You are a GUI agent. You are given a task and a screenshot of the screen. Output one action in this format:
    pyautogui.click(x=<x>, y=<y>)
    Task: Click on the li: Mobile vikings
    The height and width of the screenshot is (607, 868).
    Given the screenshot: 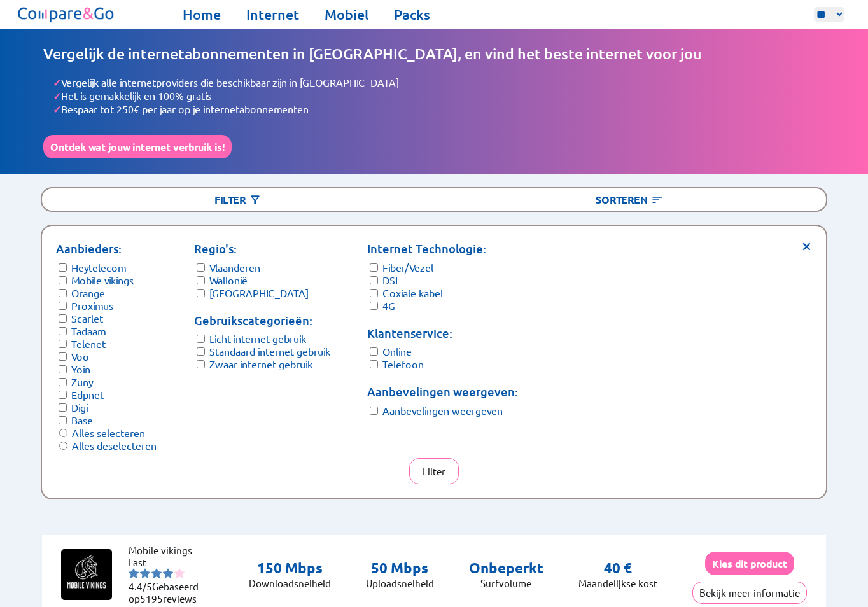 What is the action you would take?
    pyautogui.click(x=166, y=550)
    